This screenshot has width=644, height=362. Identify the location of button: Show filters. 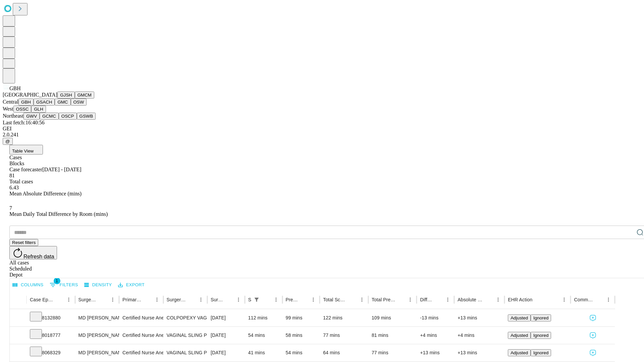
(257, 299).